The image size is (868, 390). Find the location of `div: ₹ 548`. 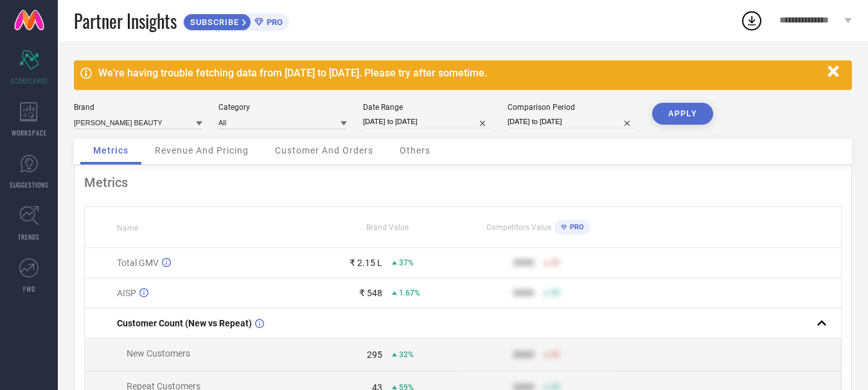

div: ₹ 548 is located at coordinates (371, 293).